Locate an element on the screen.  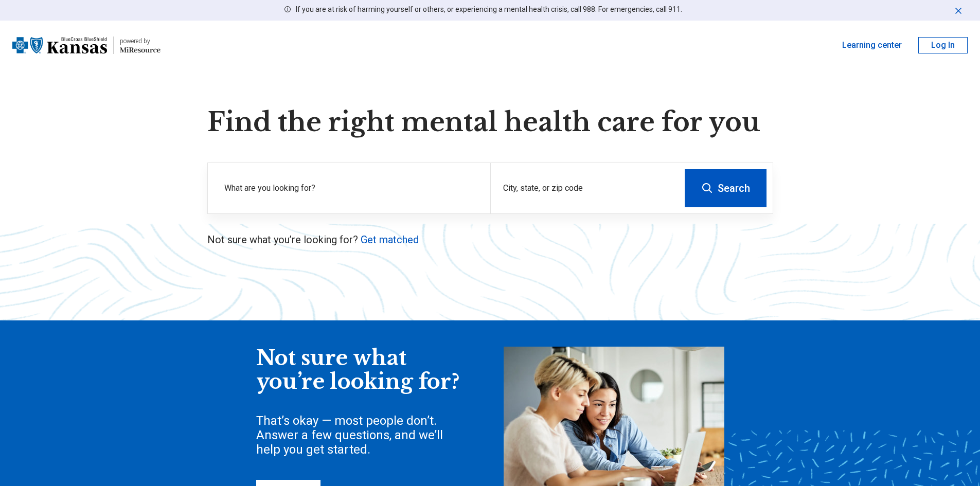
button: Log In is located at coordinates (943, 45).